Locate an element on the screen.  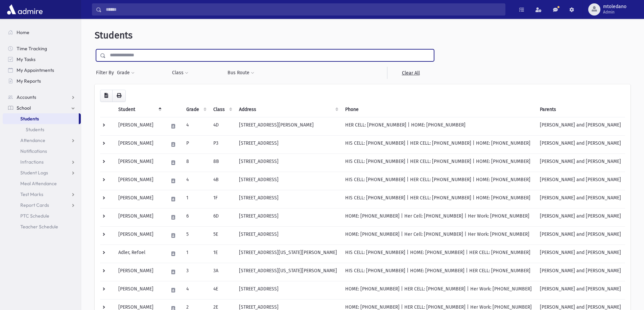
td: 1F is located at coordinates (222, 199).